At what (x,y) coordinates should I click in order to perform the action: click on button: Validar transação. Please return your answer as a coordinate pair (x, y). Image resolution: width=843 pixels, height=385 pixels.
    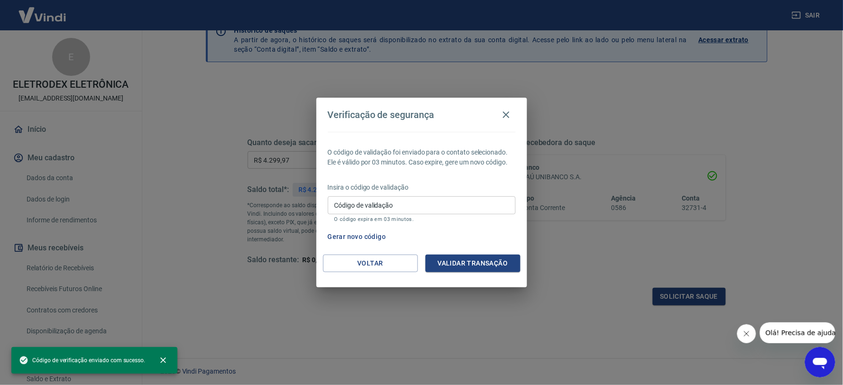
    Looking at the image, I should click on (473, 263).